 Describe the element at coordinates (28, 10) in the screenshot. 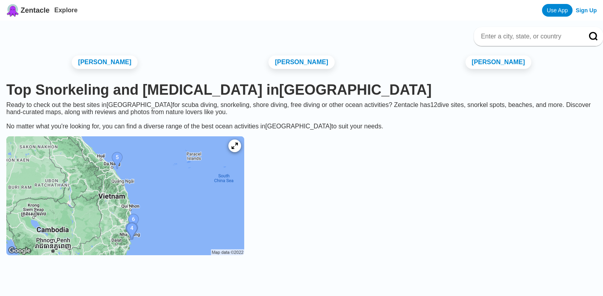

I see `a: Zentacle logoZentacle` at that location.